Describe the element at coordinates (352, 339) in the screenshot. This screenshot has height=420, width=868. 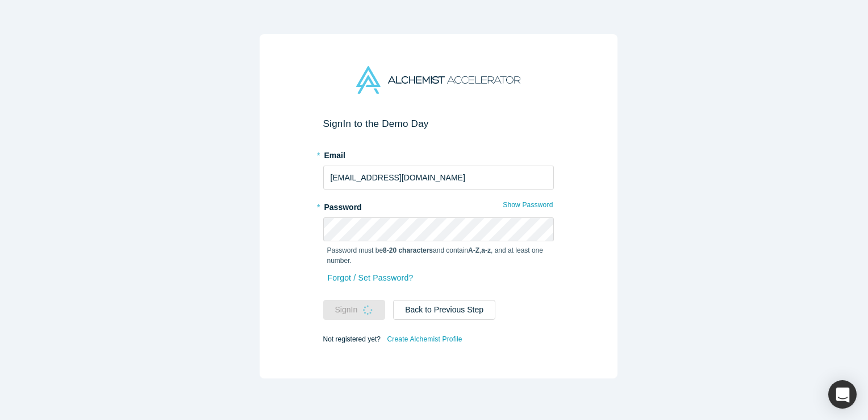
I see `span: Not registered yet?` at that location.